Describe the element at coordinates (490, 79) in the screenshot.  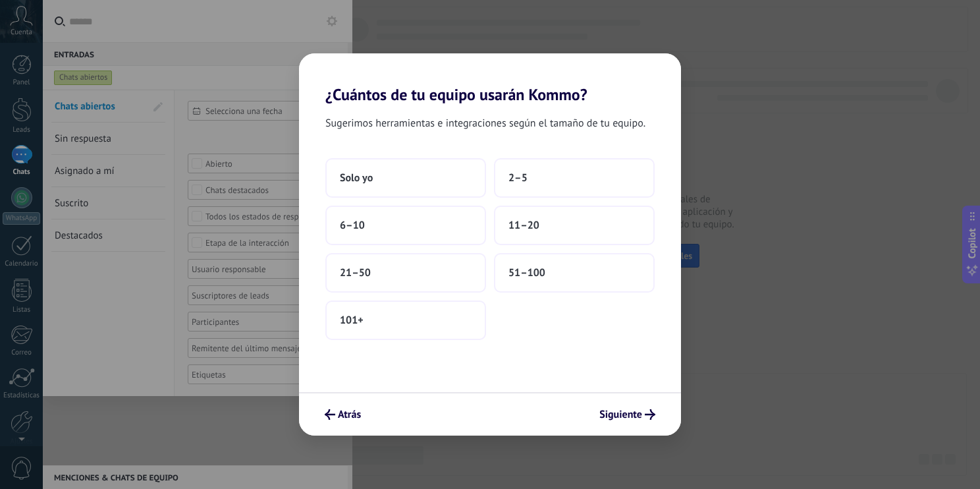
I see `h2: ¿Cuántos de tu equipo usarán Kommo?` at that location.